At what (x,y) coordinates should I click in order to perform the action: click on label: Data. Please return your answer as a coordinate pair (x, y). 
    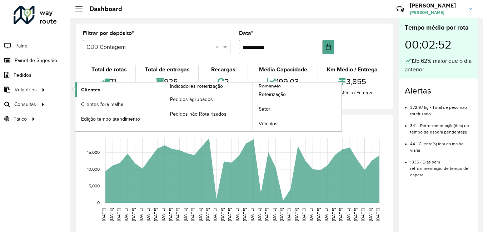
    Looking at the image, I should click on (246, 33).